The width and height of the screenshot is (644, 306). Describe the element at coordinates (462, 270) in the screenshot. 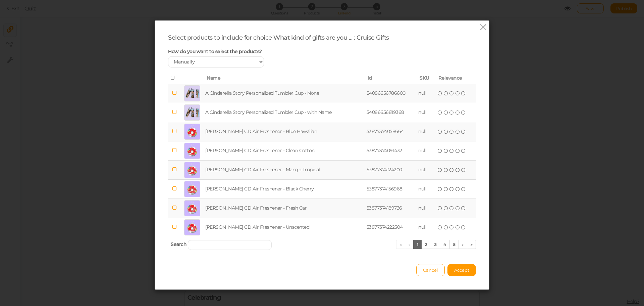

I see `button: Accept` at that location.